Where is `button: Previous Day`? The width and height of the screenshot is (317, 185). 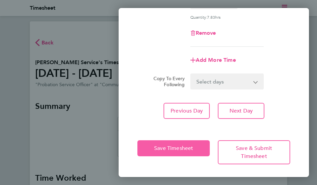 button: Previous Day is located at coordinates (186, 111).